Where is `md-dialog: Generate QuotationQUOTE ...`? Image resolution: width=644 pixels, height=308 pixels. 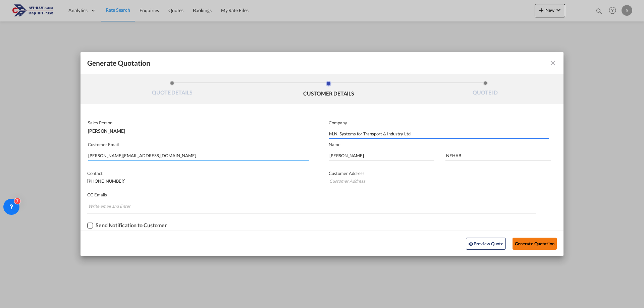
md-dialog: Generate QuotationQUOTE ... is located at coordinates (322, 154).